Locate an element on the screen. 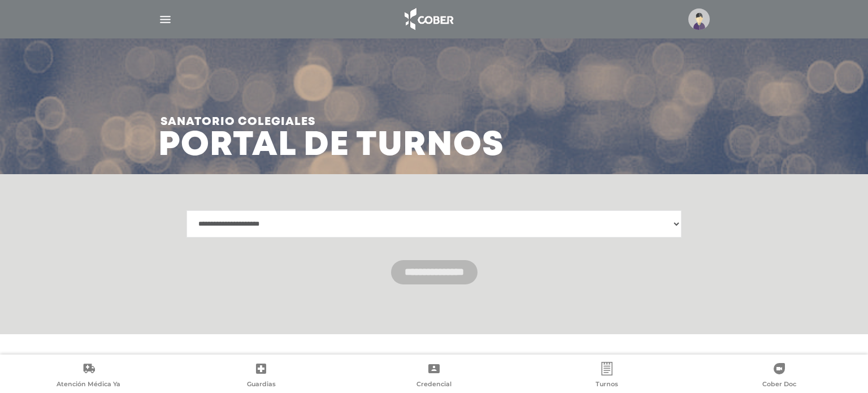 The height and width of the screenshot is (393, 868). a: Credencial is located at coordinates (434, 376).